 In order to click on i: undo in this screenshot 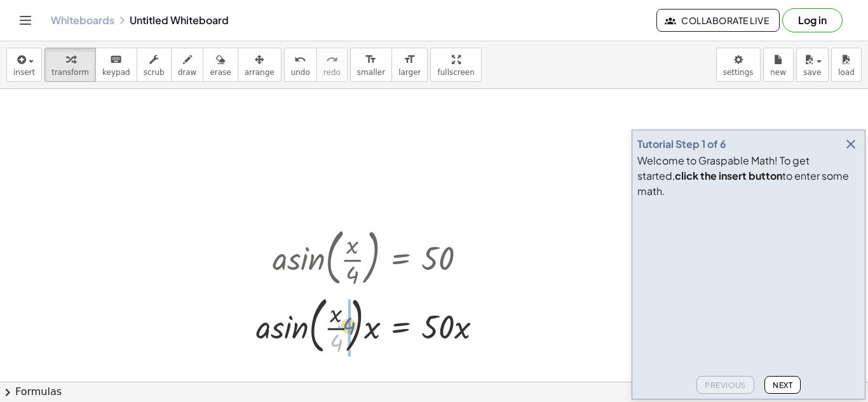, I will do `click(300, 60)`.